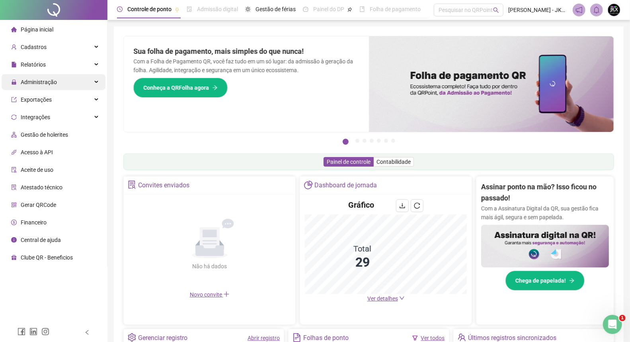  I want to click on p: Com a Folha de Pagamento QR, você faz tudo em um só lugar: da admissão à geração da folha. Agilid..., so click(247, 66).